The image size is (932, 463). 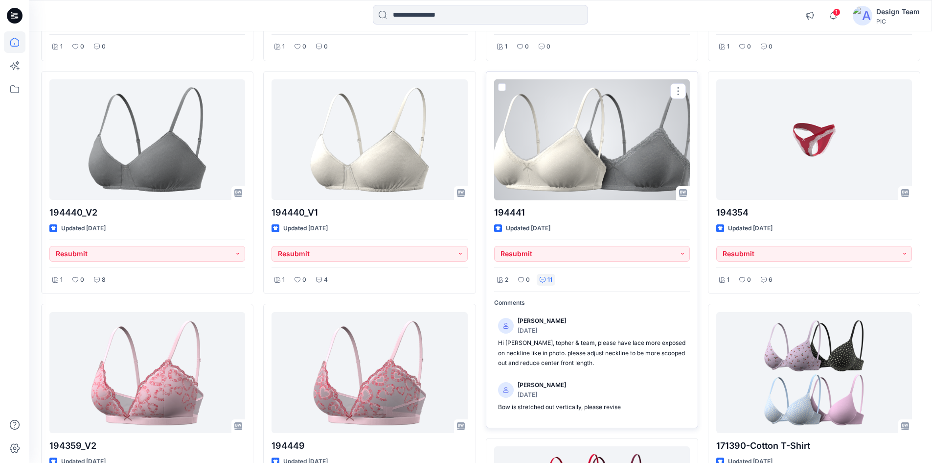 What do you see at coordinates (771, 279) in the screenshot?
I see `p: 6` at bounding box center [771, 279].